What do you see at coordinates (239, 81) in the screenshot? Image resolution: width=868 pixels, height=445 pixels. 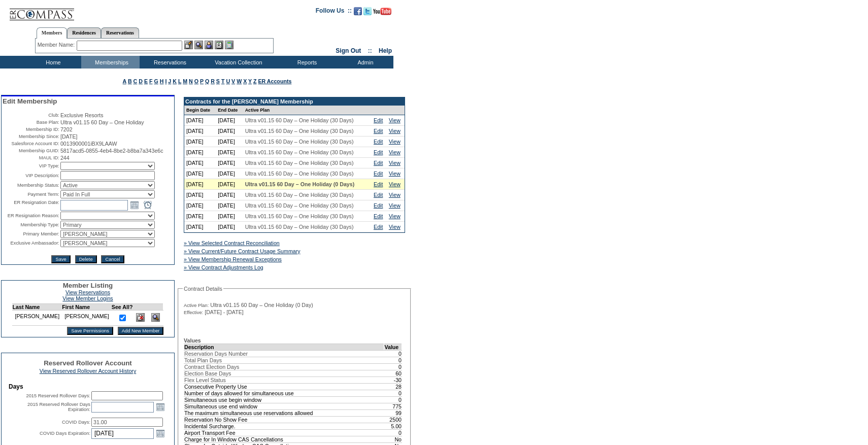 I see `a: W` at bounding box center [239, 81].